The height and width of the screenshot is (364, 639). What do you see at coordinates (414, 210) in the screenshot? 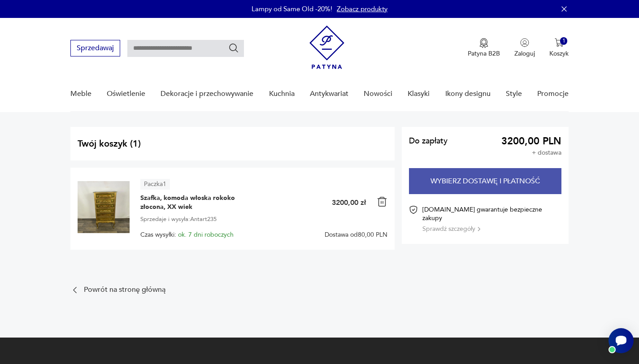
I see `img: Ikona certyfikatu` at bounding box center [414, 210].